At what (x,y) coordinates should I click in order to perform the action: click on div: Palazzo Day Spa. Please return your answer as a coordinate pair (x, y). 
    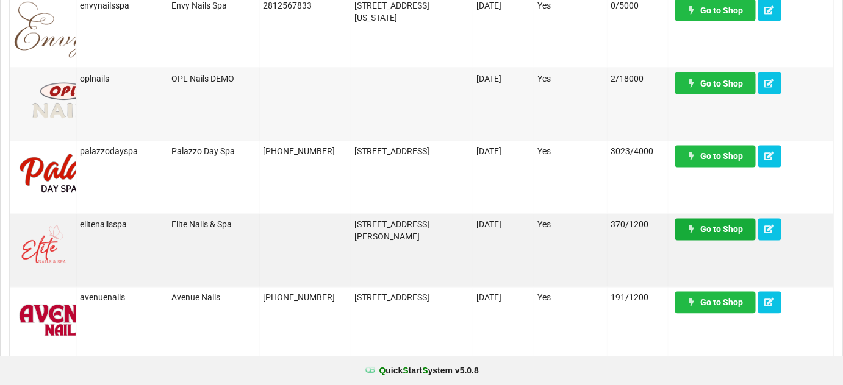
    Looking at the image, I should click on (213, 152).